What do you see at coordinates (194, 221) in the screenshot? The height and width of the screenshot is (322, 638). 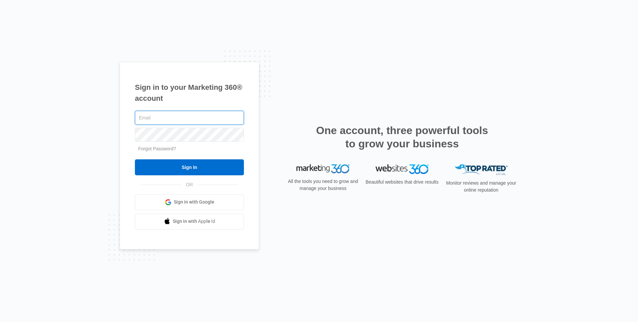 I see `span: Sign in with Apple Id` at bounding box center [194, 221].